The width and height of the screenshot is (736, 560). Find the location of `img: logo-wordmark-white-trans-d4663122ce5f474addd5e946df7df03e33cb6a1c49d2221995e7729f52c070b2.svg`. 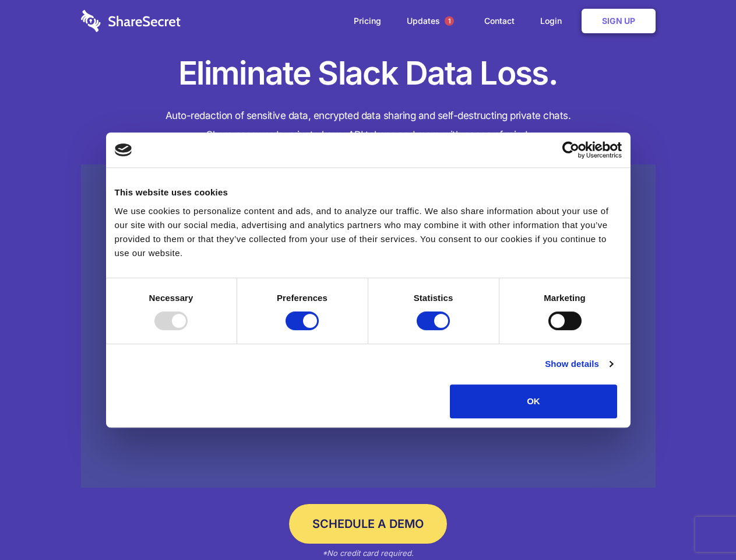

img: logo-wordmark-white-trans-d4663122ce5f474addd5e946df7df03e33cb6a1c49d2221995e7729f52c070b2.svg is located at coordinates (131, 21).